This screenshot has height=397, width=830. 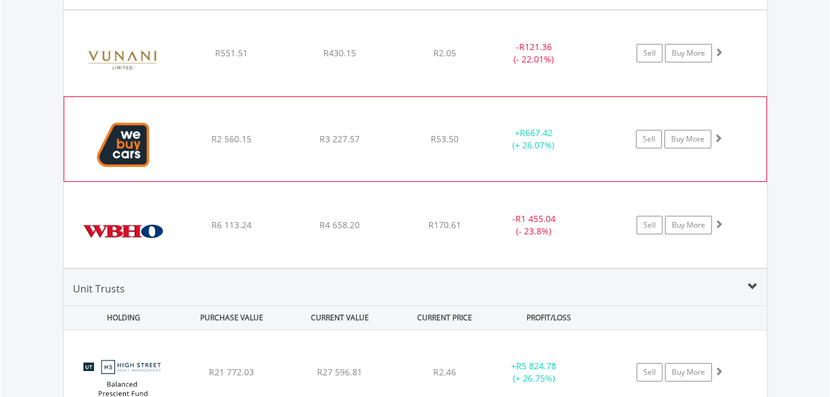 What do you see at coordinates (444, 317) in the screenshot?
I see `div: CURRENT PRICE` at bounding box center [444, 317].